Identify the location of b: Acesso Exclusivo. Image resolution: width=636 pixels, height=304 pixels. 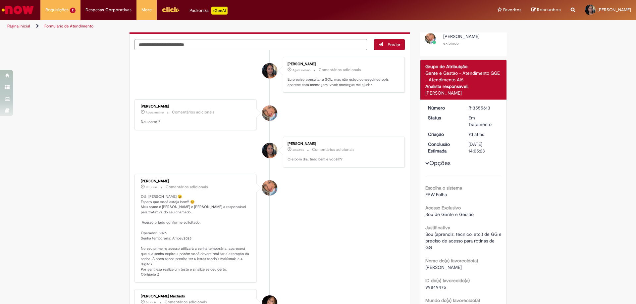
(443, 208).